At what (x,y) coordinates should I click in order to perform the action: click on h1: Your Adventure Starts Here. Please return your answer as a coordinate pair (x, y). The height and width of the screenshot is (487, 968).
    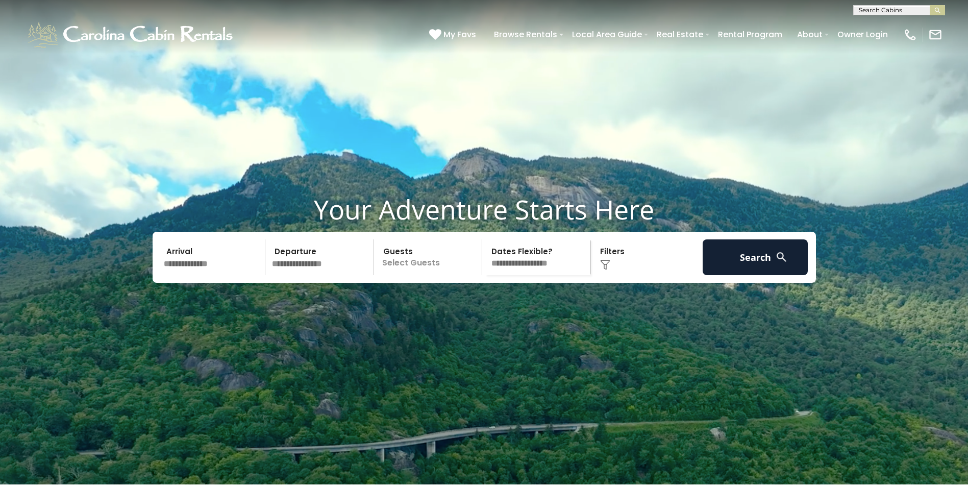
    Looking at the image, I should click on (484, 209).